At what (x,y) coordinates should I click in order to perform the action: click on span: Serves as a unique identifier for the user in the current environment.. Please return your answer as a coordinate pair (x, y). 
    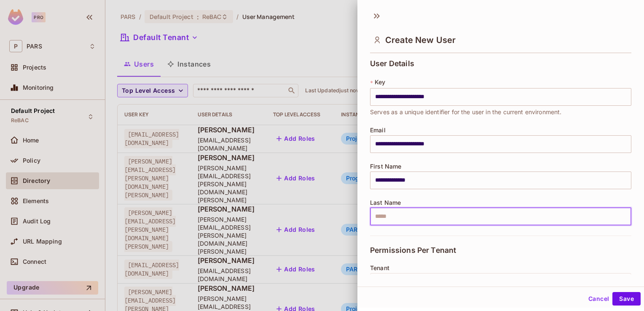
    Looking at the image, I should click on (466, 112).